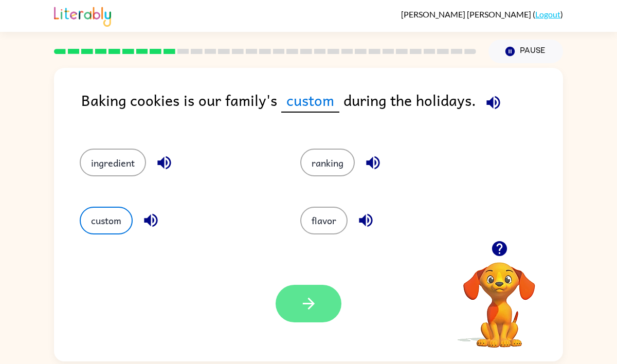 The image size is (617, 364). Describe the element at coordinates (310, 101) in the screenshot. I see `span: custom` at that location.